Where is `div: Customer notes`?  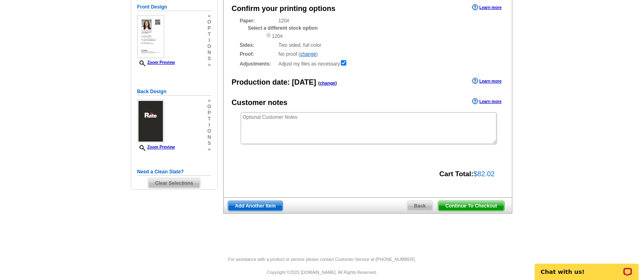 div: Customer notes is located at coordinates (259, 103).